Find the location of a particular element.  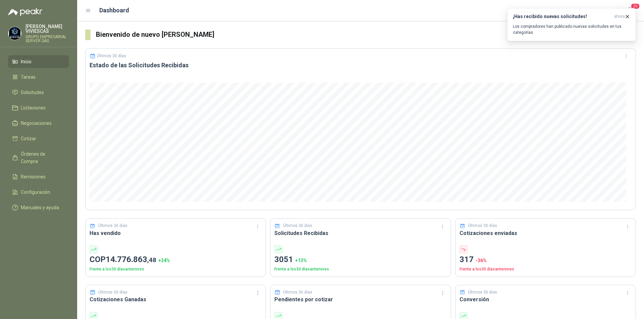

img: Company Logo is located at coordinates (15, 33).